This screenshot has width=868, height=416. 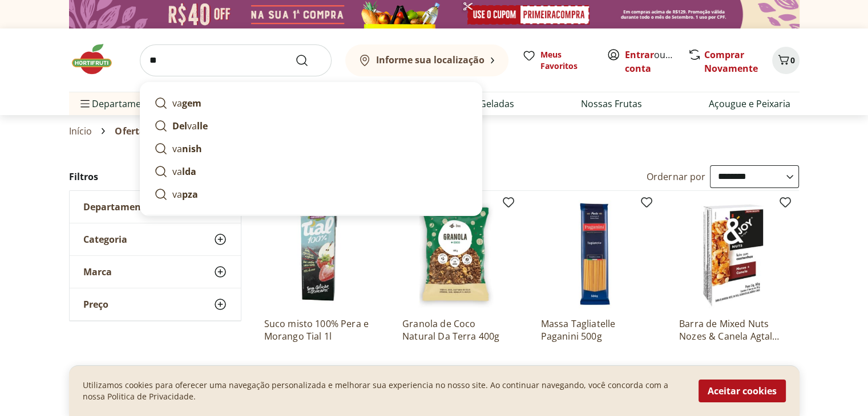 What do you see at coordinates (202, 126) in the screenshot?
I see `strong: lle` at bounding box center [202, 126].